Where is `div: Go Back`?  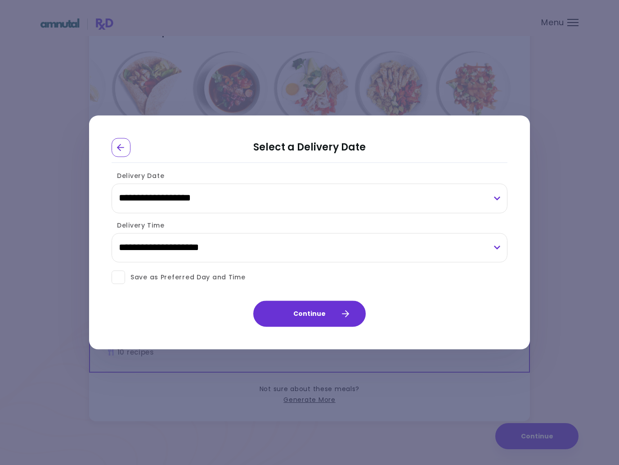
div: Go Back is located at coordinates (121, 147).